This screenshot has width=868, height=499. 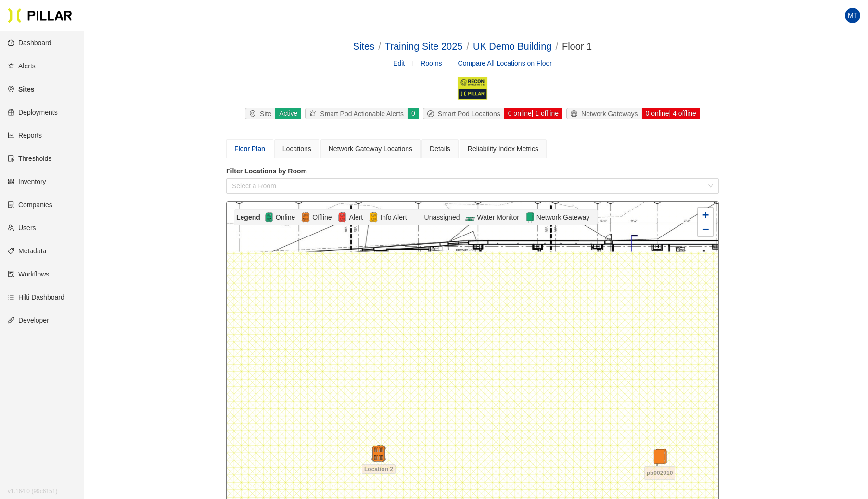 What do you see at coordinates (371, 149) in the screenshot?
I see `div: Network Gateway Locations` at bounding box center [371, 149].